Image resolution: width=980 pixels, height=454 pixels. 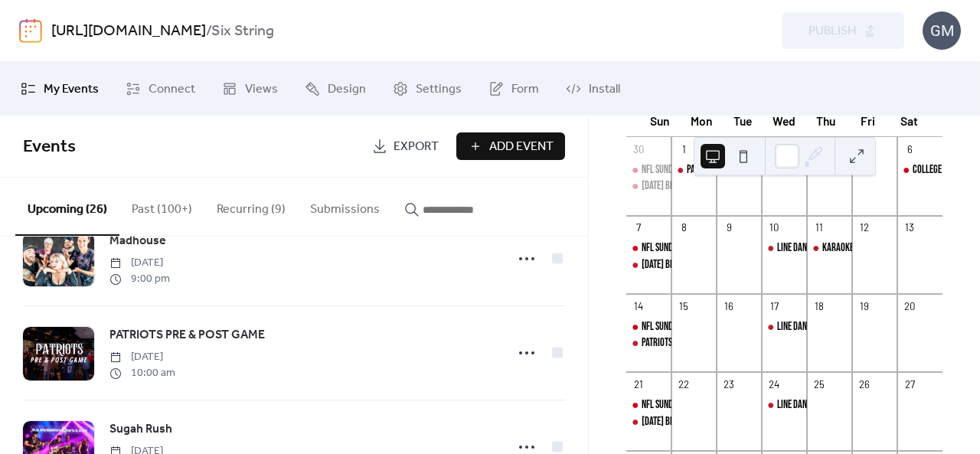 What do you see at coordinates (701, 120) in the screenshot?
I see `div: Mon` at bounding box center [701, 120].